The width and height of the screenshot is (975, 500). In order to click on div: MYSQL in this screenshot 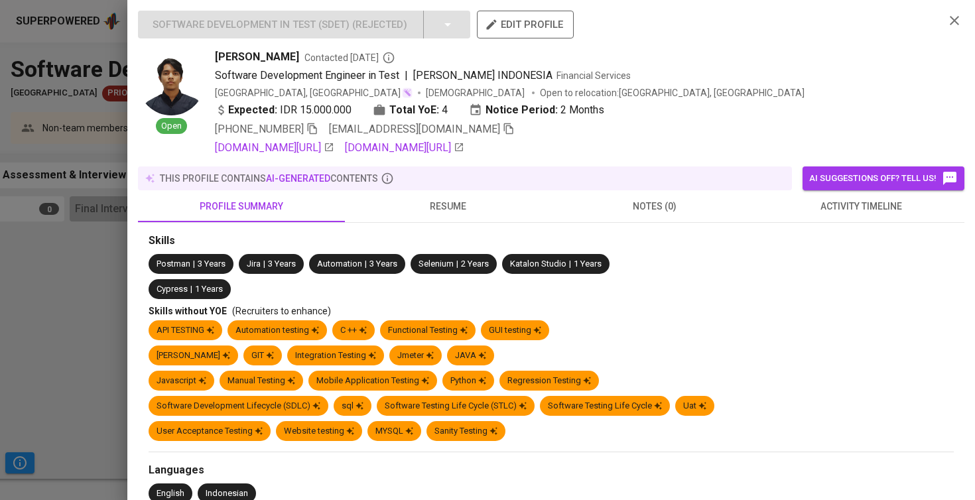, I will do `click(394, 431)`.